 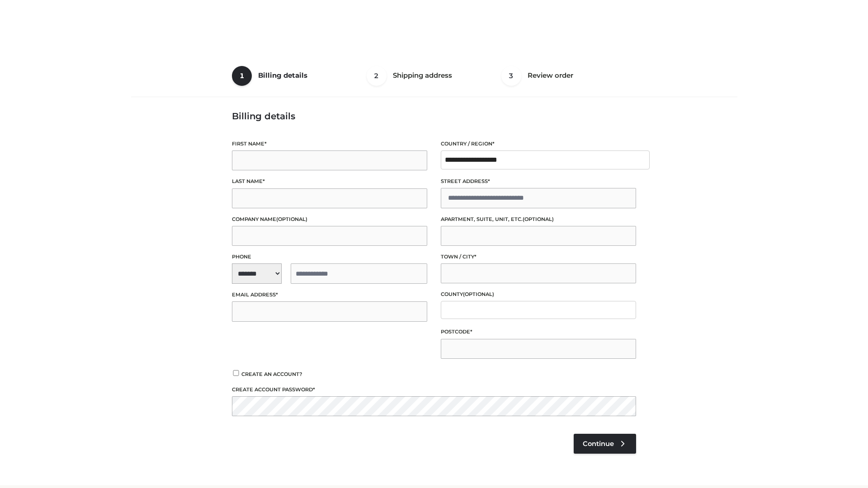 What do you see at coordinates (512, 76) in the screenshot?
I see `span: 3` at bounding box center [512, 76].